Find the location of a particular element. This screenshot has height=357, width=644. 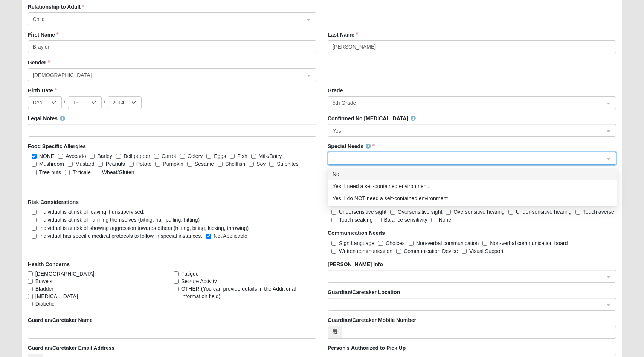

span: Fish is located at coordinates (242, 156).